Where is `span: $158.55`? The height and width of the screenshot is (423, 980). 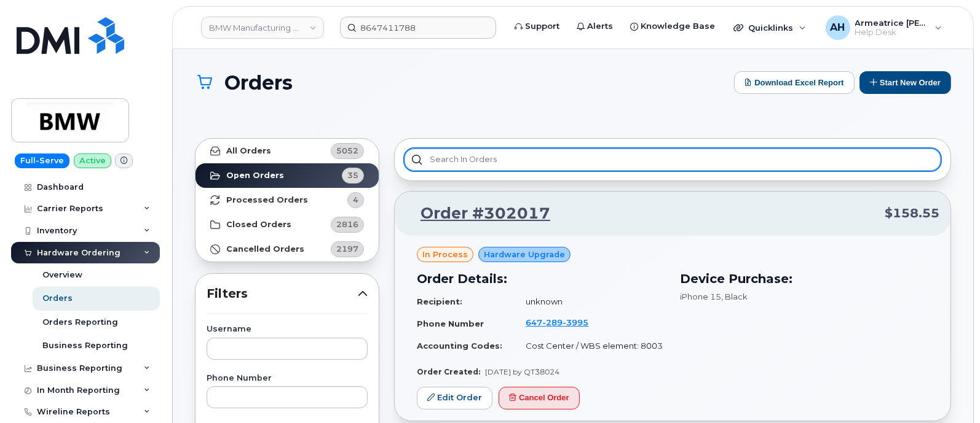 span: $158.55 is located at coordinates (911, 213).